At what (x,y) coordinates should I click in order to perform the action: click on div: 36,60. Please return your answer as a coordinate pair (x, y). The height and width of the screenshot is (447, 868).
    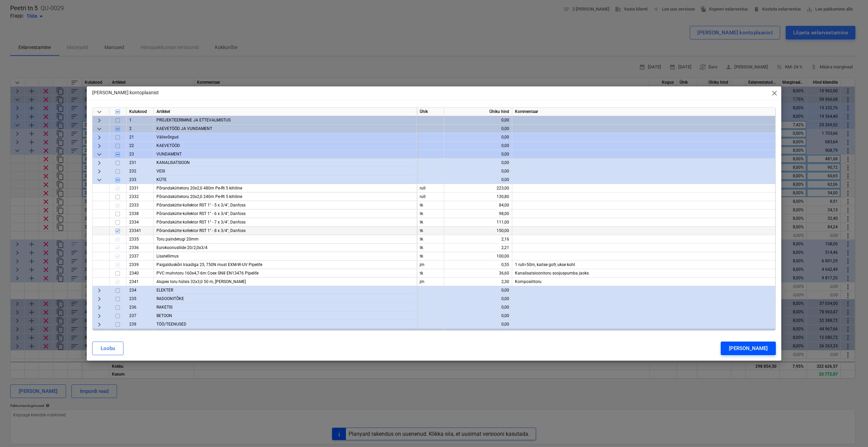
    Looking at the image, I should click on (478, 273).